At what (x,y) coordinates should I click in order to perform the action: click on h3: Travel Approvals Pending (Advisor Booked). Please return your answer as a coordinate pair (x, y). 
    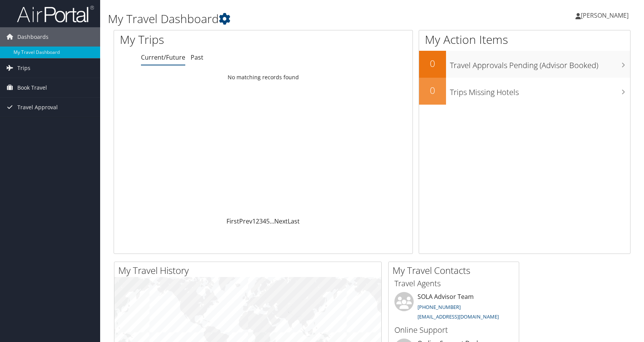
    Looking at the image, I should click on (540, 64).